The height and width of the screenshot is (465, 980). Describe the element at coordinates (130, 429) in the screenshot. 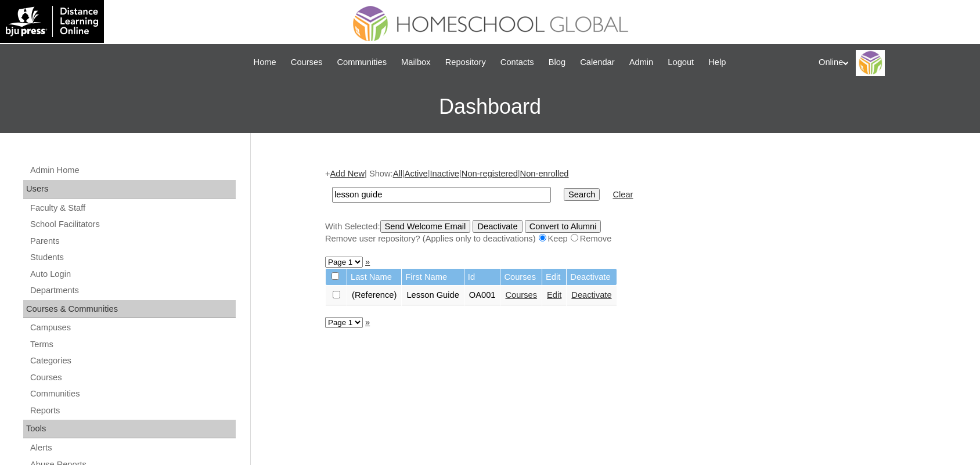

I see `div: Tools` at that location.